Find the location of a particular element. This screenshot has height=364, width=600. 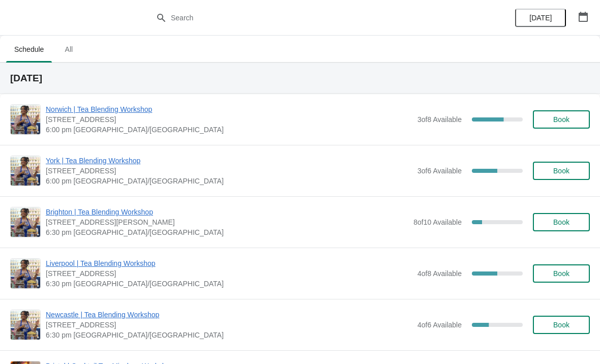

span: 3 of 8 Available is located at coordinates (439, 120).